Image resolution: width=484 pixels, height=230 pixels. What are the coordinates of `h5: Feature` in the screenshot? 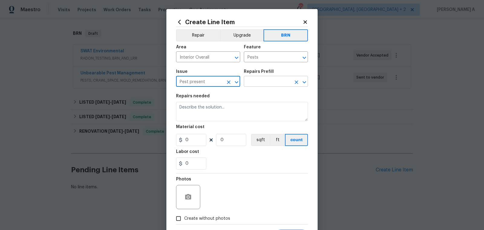 It's located at (252, 47).